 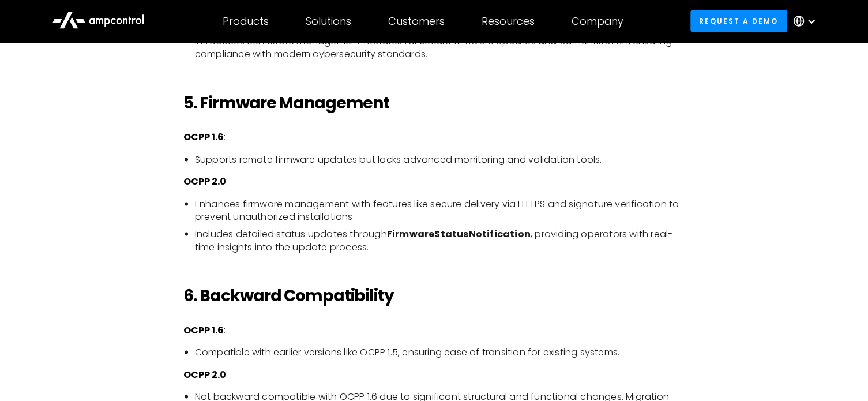 What do you see at coordinates (508, 22) in the screenshot?
I see `div: Resources` at bounding box center [508, 22].